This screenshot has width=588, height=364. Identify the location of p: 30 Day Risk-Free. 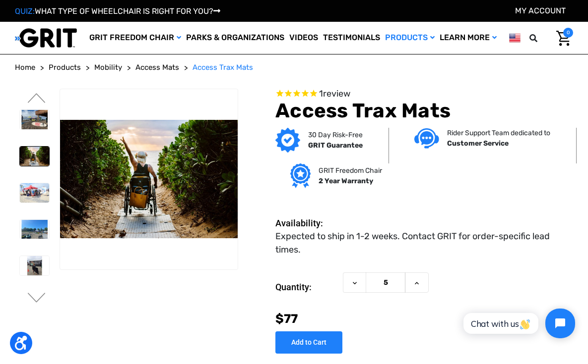
(335, 135).